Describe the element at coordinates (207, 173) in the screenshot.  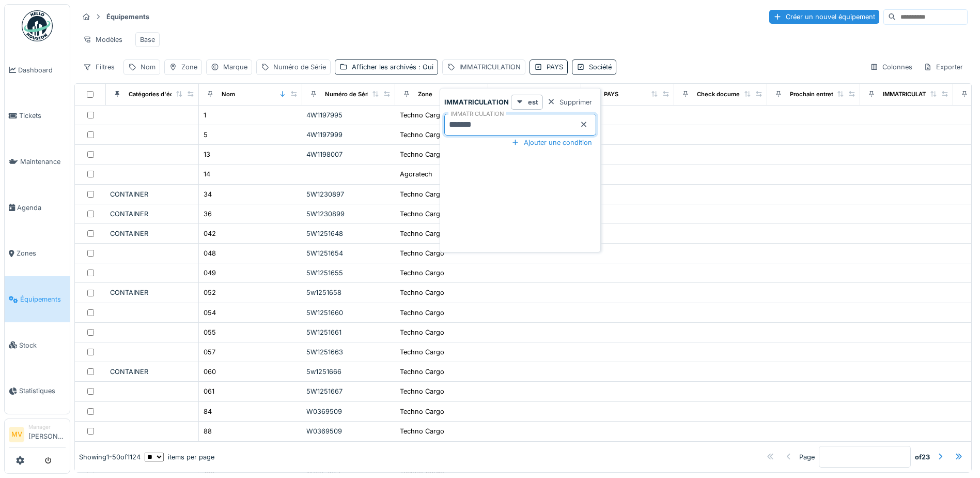
I see `div: 14` at that location.